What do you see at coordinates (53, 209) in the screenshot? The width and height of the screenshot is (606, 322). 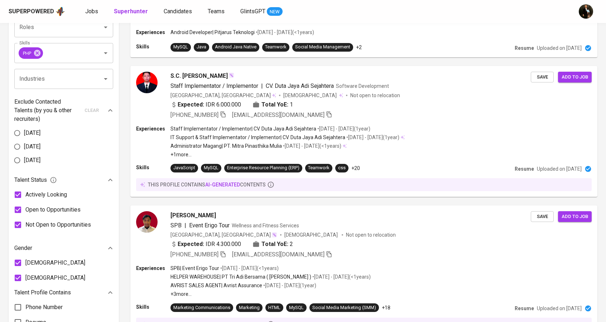 I see `span: Open to Opportunities` at bounding box center [53, 209].